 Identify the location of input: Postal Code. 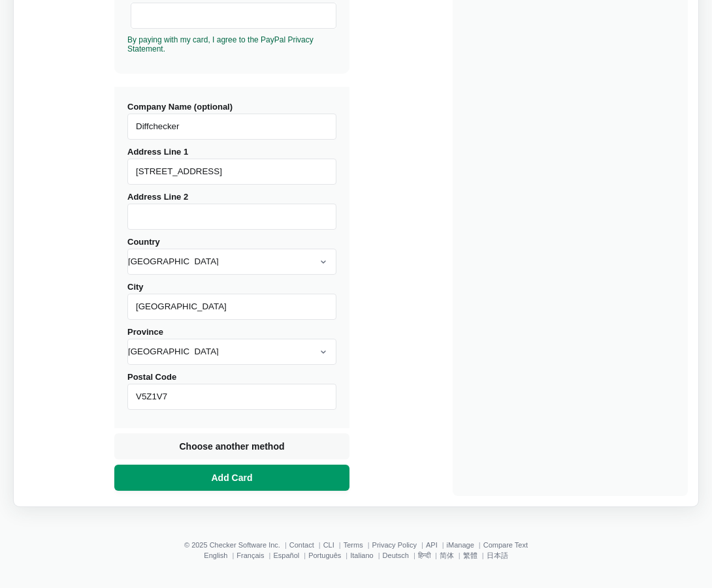
(232, 397).